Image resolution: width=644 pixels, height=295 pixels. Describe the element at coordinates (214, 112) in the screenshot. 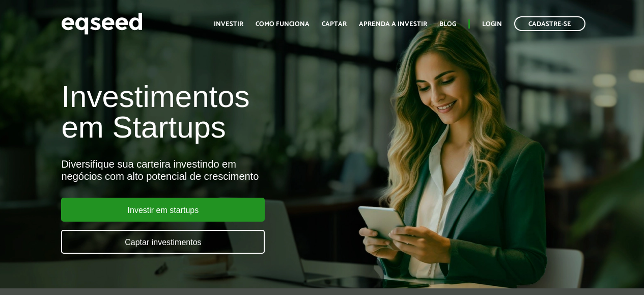

I see `h1: Investimentos em Startups` at that location.